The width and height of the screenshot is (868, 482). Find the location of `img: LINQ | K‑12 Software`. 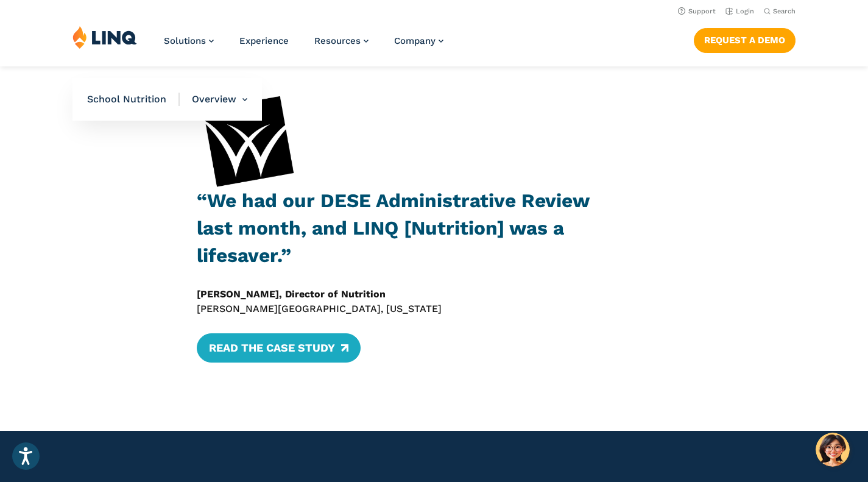

img: LINQ | K‑12 Software is located at coordinates (105, 37).